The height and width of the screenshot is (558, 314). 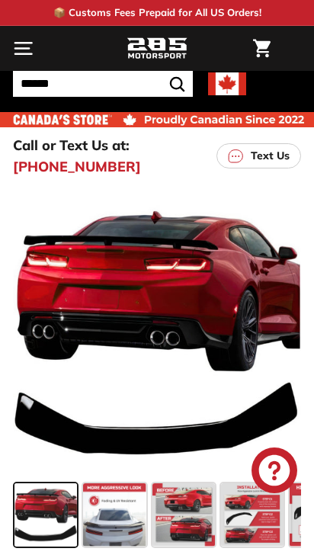 What do you see at coordinates (274, 472) in the screenshot?
I see `inbox-online-store-chat: Shopify online store chat` at bounding box center [274, 472].